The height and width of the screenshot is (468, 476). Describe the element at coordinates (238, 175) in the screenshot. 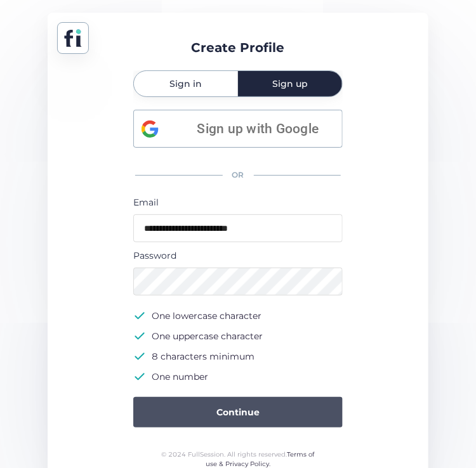

I see `div: OR` at that location.